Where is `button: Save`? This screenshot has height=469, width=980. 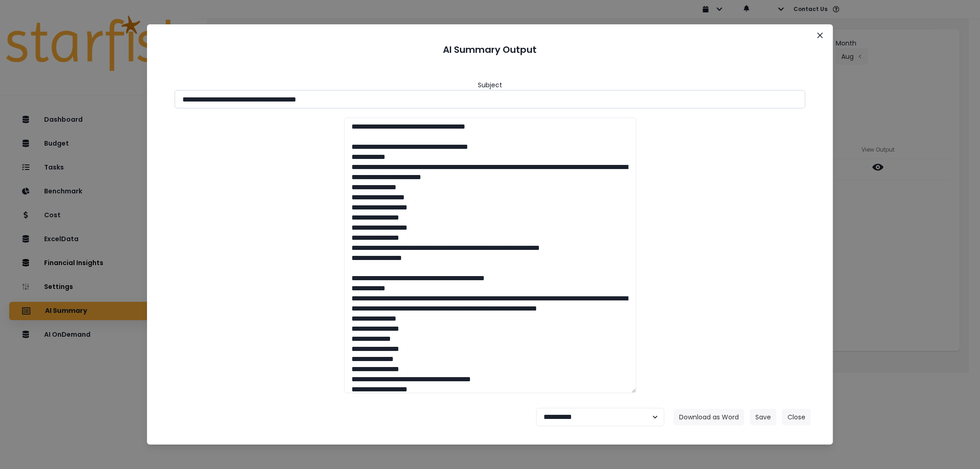
button: Save is located at coordinates (763, 417).